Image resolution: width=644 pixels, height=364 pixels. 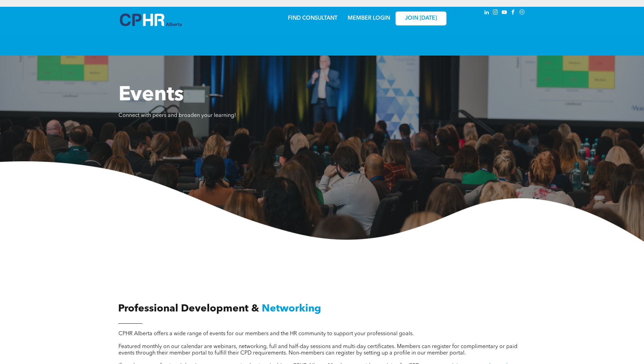 I want to click on a: instagram, so click(x=496, y=13).